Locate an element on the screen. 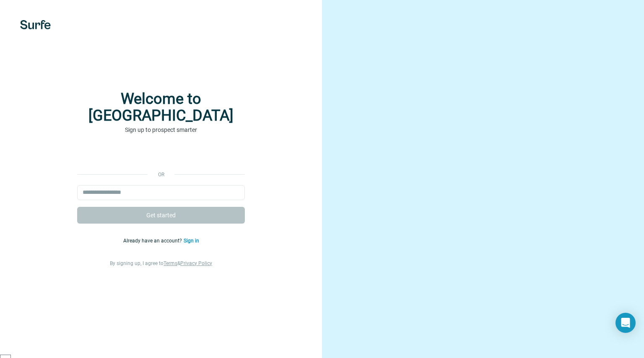  img: Surfe's logo is located at coordinates (35, 25).